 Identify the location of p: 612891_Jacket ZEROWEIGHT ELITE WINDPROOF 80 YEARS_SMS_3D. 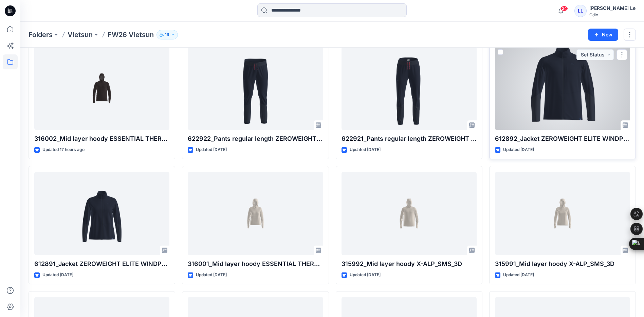
(102, 264).